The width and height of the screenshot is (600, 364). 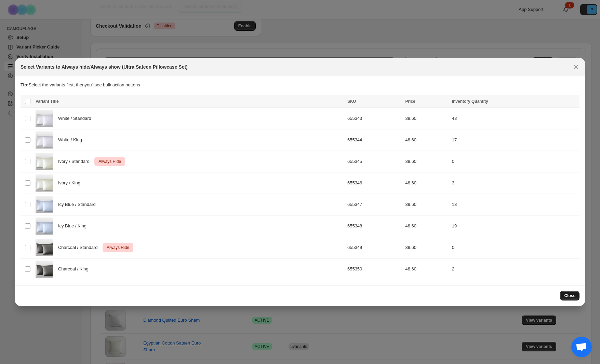 What do you see at coordinates (514, 204) in the screenshot?
I see `td: 18` at bounding box center [514, 204].